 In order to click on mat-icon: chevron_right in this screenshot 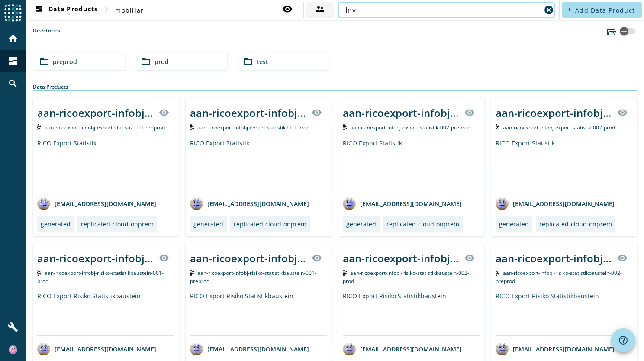, I will do `click(106, 9)`.